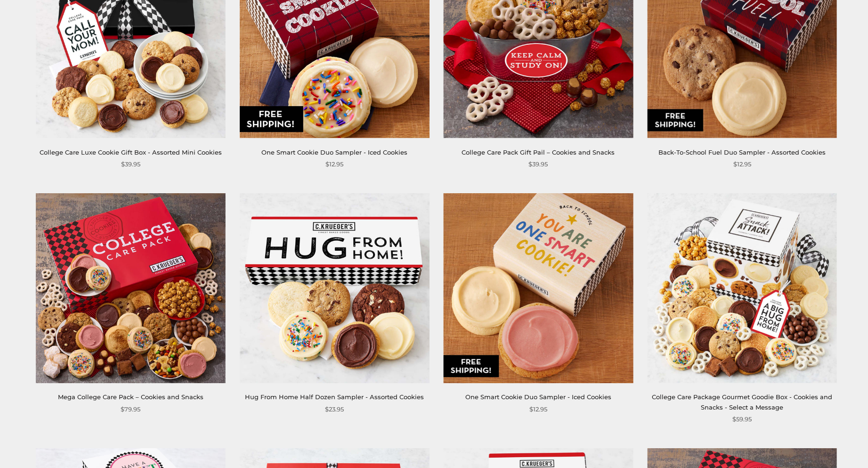 This screenshot has width=868, height=468. What do you see at coordinates (131, 409) in the screenshot?
I see `span: $79.95` at bounding box center [131, 409].